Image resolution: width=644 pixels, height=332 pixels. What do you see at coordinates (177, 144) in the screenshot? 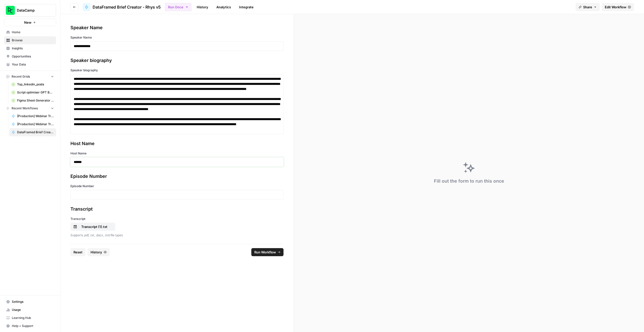
I see `div: Host Name` at bounding box center [177, 144].